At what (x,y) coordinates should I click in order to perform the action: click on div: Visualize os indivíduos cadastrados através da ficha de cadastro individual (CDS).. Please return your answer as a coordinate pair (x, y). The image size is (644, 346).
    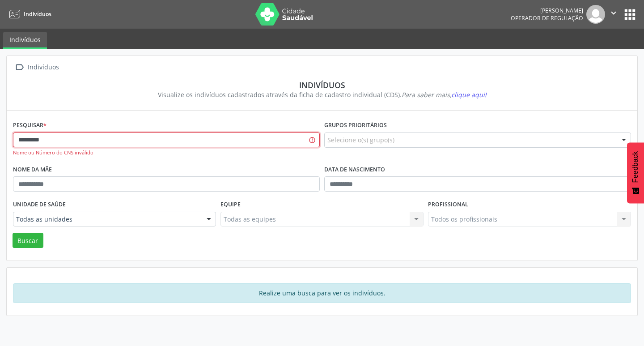
    Looking at the image, I should click on (322, 95).